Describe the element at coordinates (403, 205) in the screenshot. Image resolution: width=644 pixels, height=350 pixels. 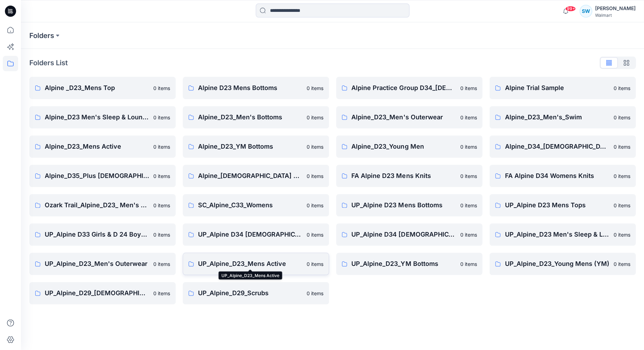
I see `p: UP_Alpine D23 Mens Bottoms` at that location.